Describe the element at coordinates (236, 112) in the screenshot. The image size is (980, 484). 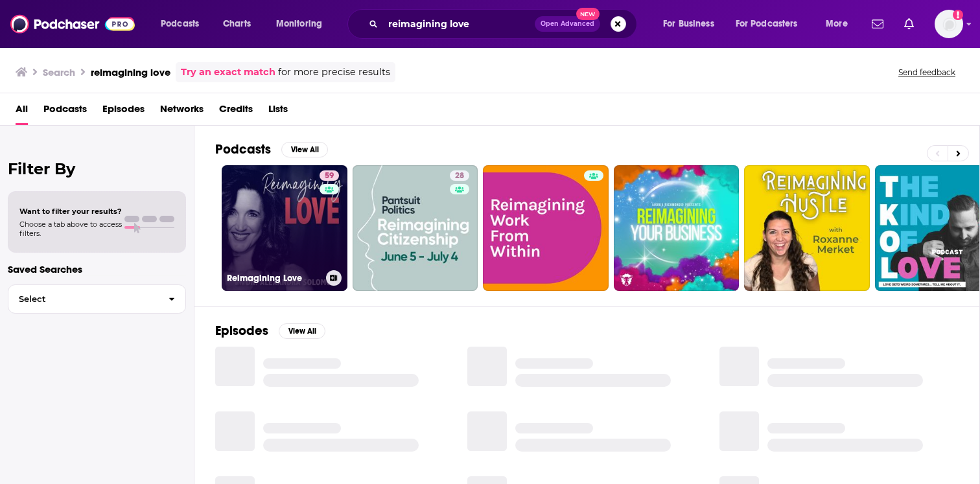
I see `a: Credits` at that location.